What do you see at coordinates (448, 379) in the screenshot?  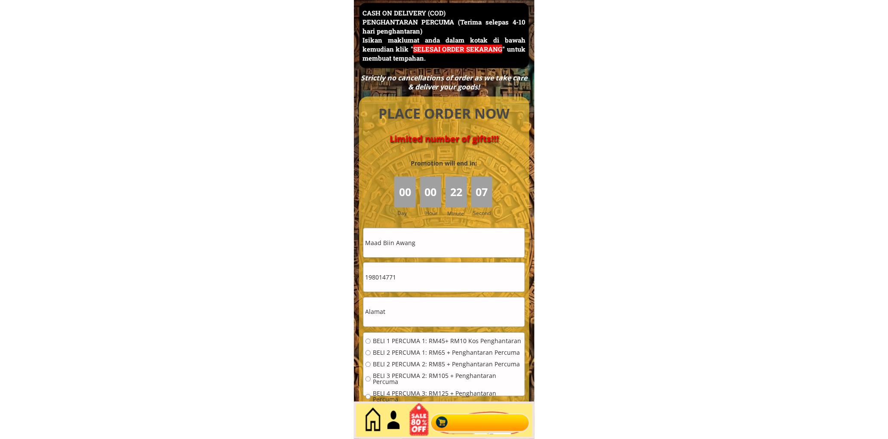 I see `span: BELI 3 PERCUMA 2: RM105 + Penghantaran Percuma` at bounding box center [448, 379].